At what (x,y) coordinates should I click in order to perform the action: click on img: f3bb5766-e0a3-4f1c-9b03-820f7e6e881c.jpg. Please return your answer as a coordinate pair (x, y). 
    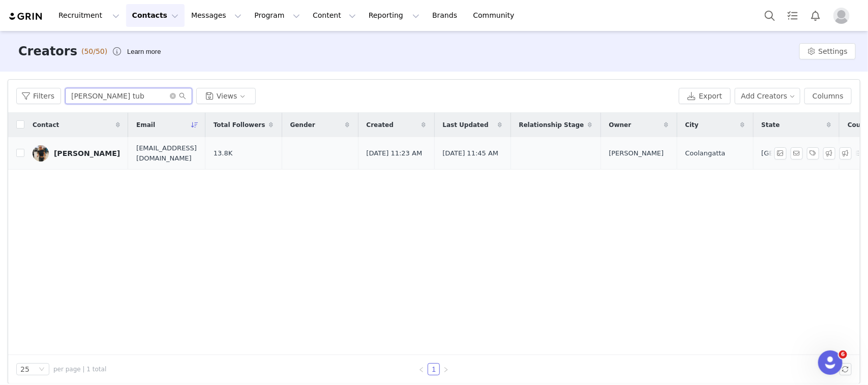
    Looking at the image, I should click on (40, 154).